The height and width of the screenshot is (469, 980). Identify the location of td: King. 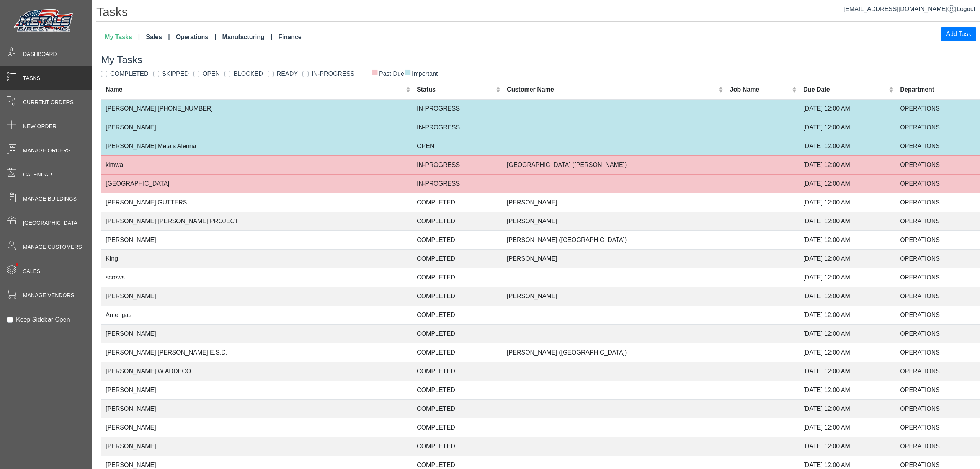
(256, 258).